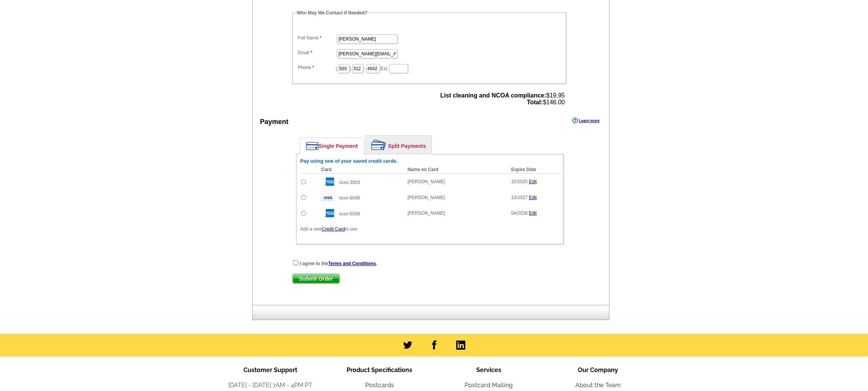 This screenshot has height=391, width=868. Describe the element at coordinates (274, 122) in the screenshot. I see `div: Payment` at that location.